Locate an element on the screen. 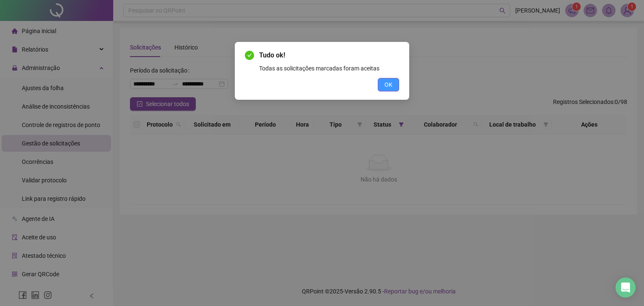  div: Open Intercom Messenger is located at coordinates (626, 288).